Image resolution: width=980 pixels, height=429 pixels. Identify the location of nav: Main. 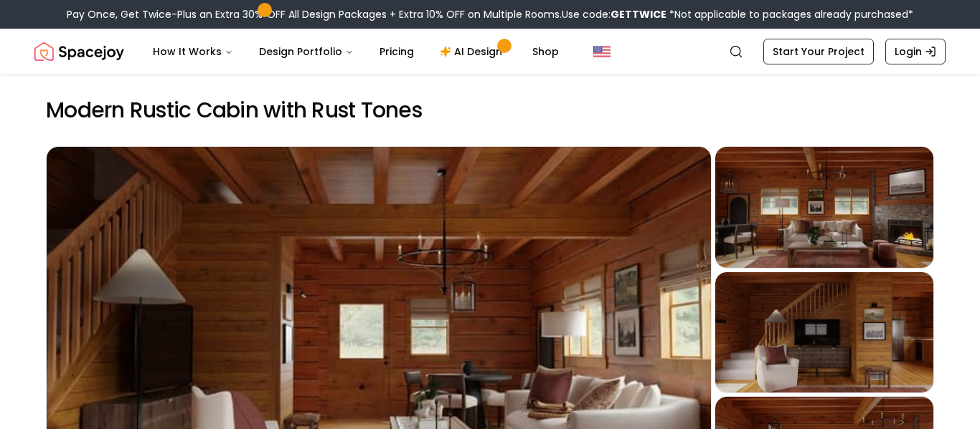
(355, 51).